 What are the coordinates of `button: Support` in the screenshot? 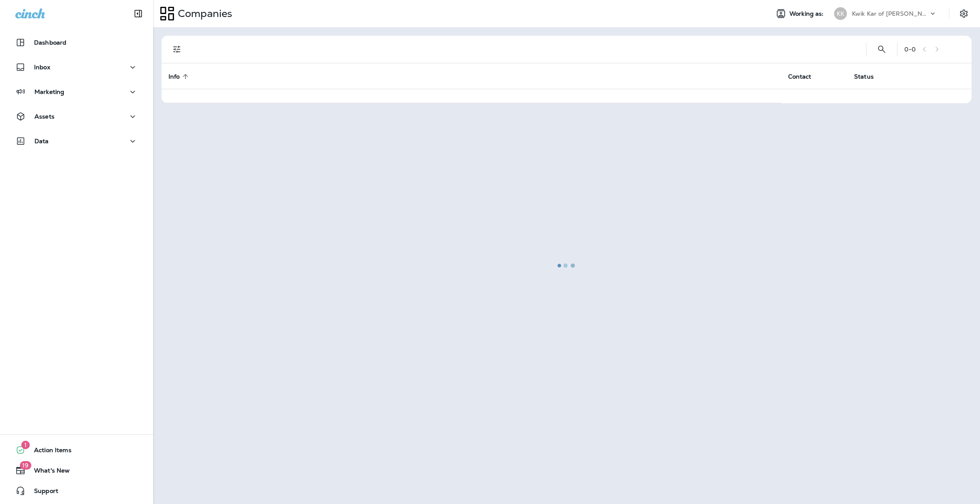 It's located at (77, 491).